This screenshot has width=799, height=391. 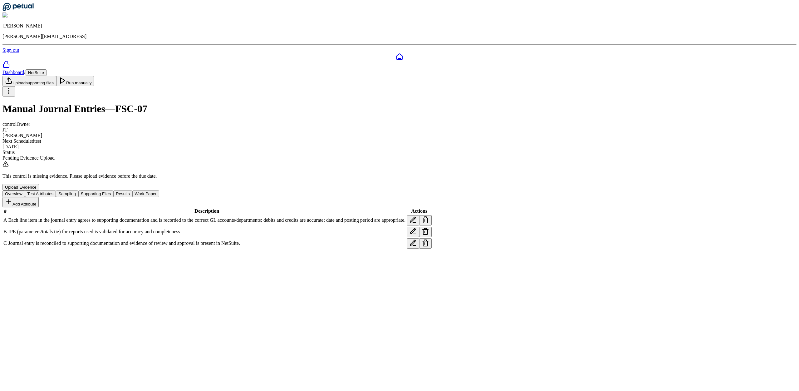 What do you see at coordinates (419, 211) in the screenshot?
I see `th: Actions` at bounding box center [419, 211].